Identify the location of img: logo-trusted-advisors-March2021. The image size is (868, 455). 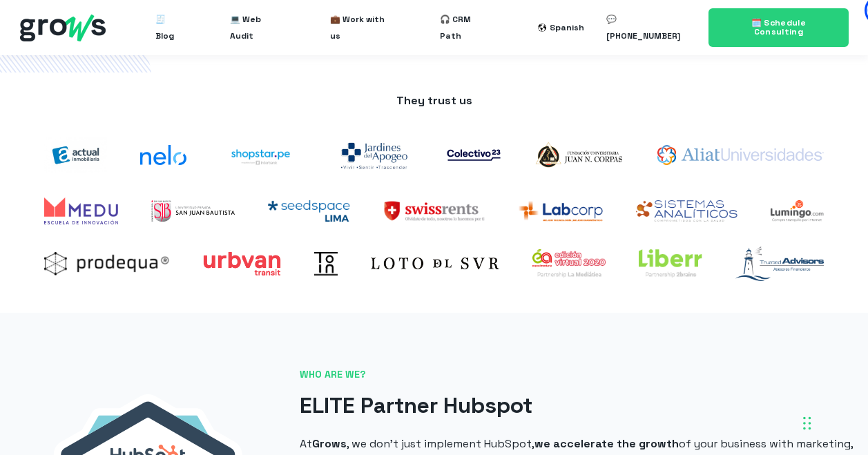
(780, 264).